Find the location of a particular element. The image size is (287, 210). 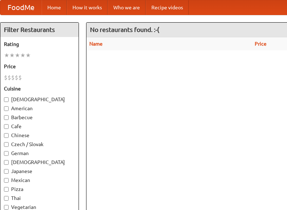

input: Barbecue is located at coordinates (6, 117).